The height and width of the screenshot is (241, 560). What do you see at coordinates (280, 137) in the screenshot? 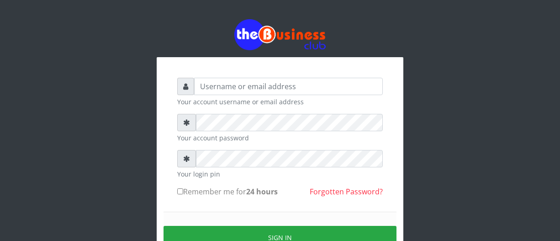
I see `small: Your account password` at bounding box center [280, 137].